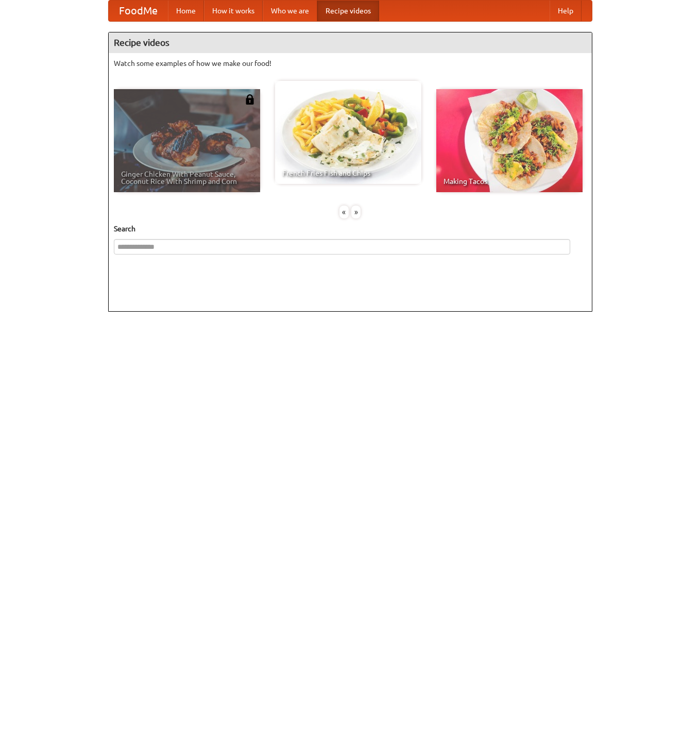 The image size is (700, 729). I want to click on a: How it works, so click(233, 11).